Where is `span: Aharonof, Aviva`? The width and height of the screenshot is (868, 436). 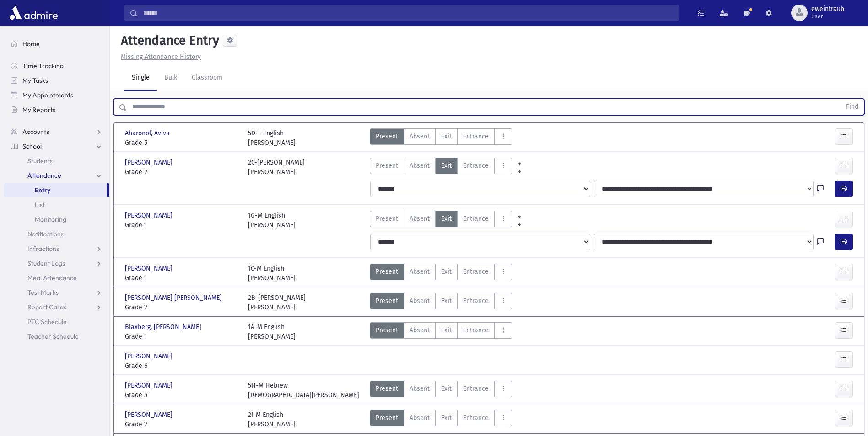 span: Aharonof, Aviva is located at coordinates (148, 133).